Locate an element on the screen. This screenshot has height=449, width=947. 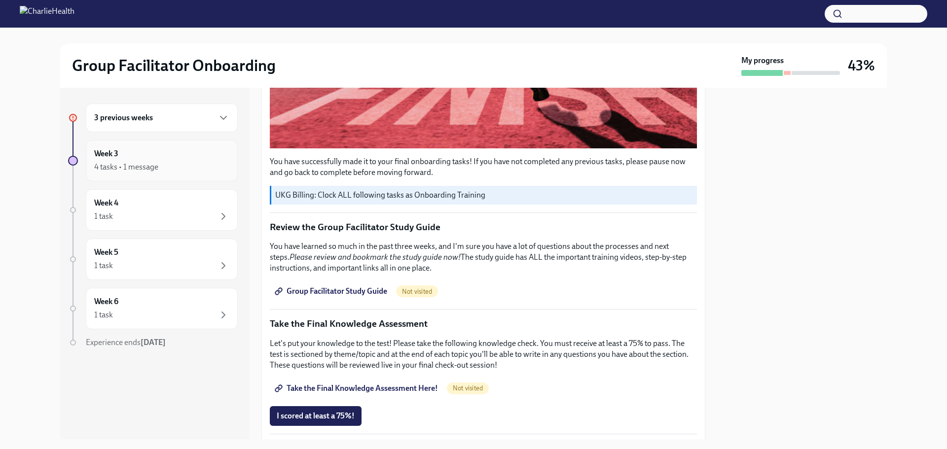
a: Week 34 tasks • 1 message is located at coordinates (153, 161).